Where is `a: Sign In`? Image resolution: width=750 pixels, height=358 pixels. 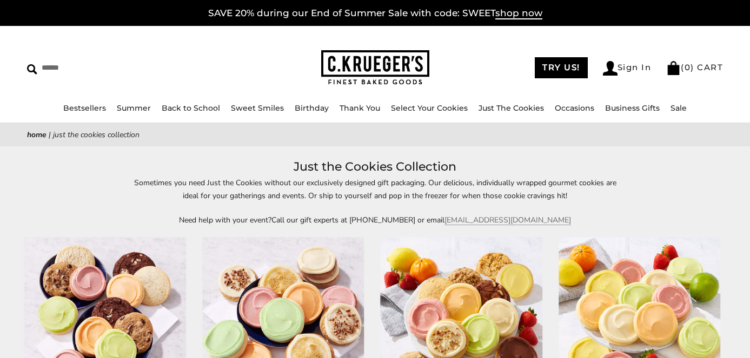 a: Sign In is located at coordinates (627, 68).